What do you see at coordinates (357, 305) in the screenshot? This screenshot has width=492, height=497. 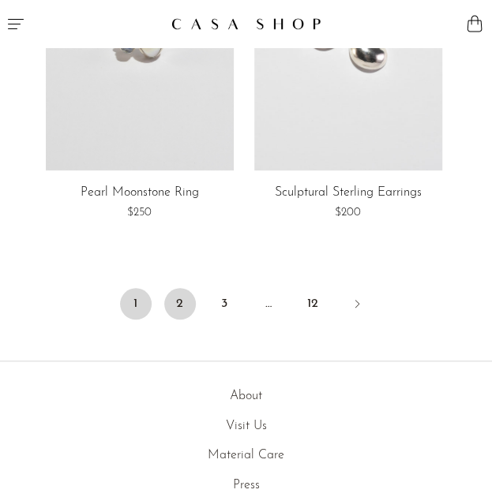 I see `a: Next` at bounding box center [357, 305].